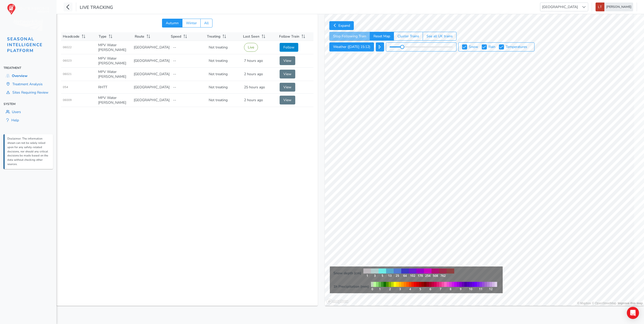 Image resolution: width=644 pixels, height=324 pixels. Describe the element at coordinates (27, 84) in the screenshot. I see `span: Treatment Analysis` at that location.